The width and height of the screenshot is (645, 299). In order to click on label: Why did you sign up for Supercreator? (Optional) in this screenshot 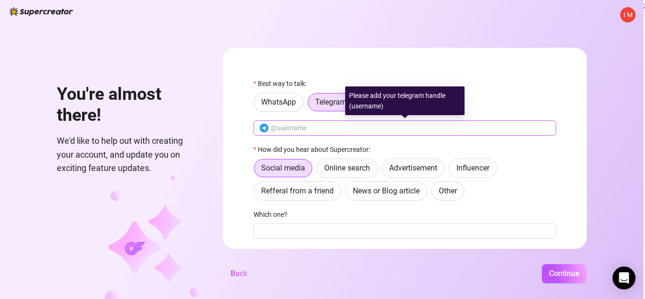, I will do `click(329, 253)`.